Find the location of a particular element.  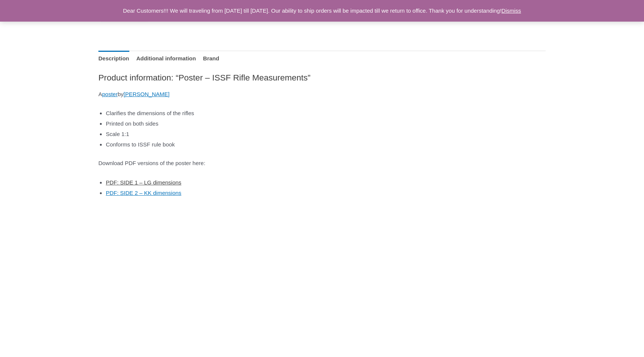

li: Printed on both sides is located at coordinates (326, 124).